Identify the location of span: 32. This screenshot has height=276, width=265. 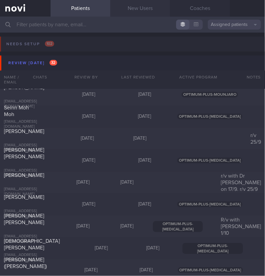
(53, 62).